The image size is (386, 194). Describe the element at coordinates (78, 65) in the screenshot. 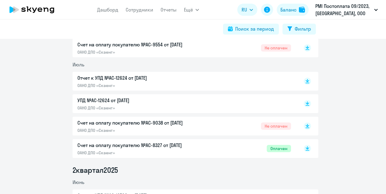

I see `span: Июль` at that location.